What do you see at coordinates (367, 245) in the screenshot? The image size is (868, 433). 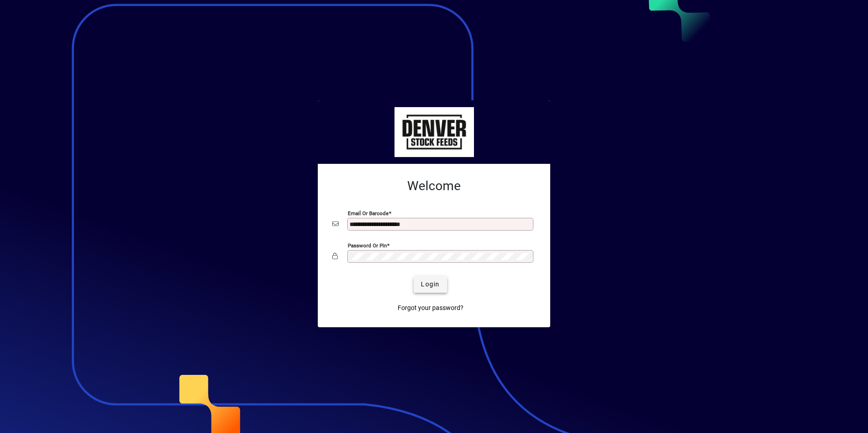 I see `mat-label: Password or Pin` at bounding box center [367, 245].